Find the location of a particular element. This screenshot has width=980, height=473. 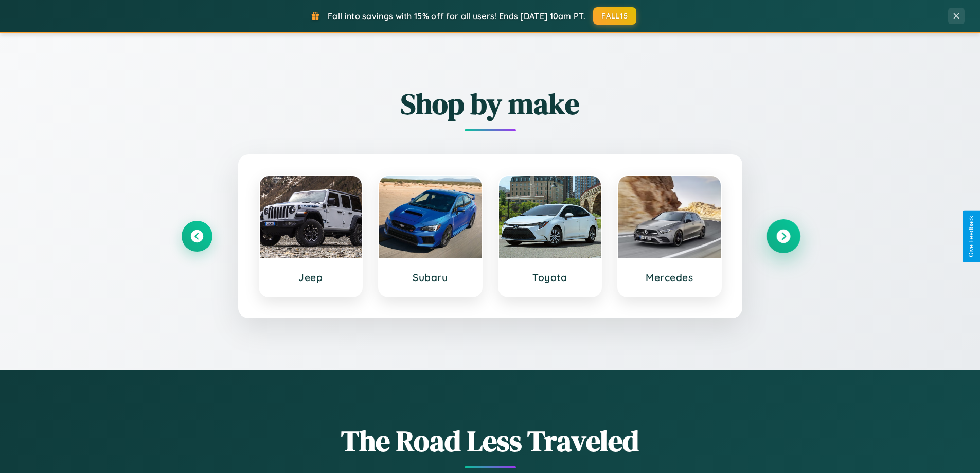

h3: Mercedes is located at coordinates (670, 277).